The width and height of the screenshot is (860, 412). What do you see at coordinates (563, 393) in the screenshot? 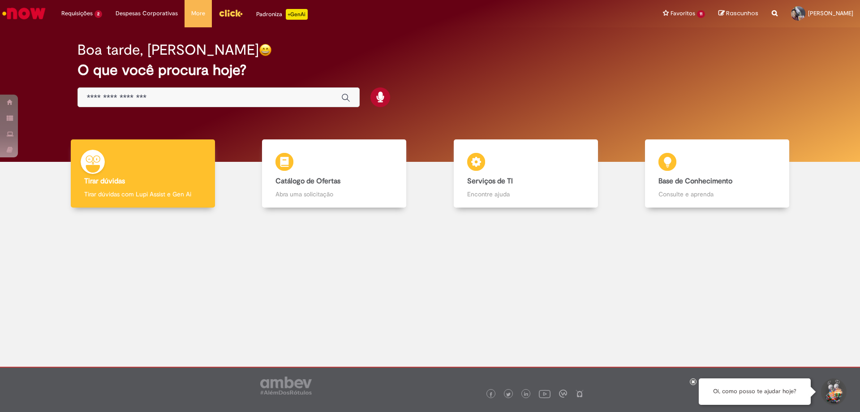
I see `img: logo_footer_workplace.png` at bounding box center [563, 393].